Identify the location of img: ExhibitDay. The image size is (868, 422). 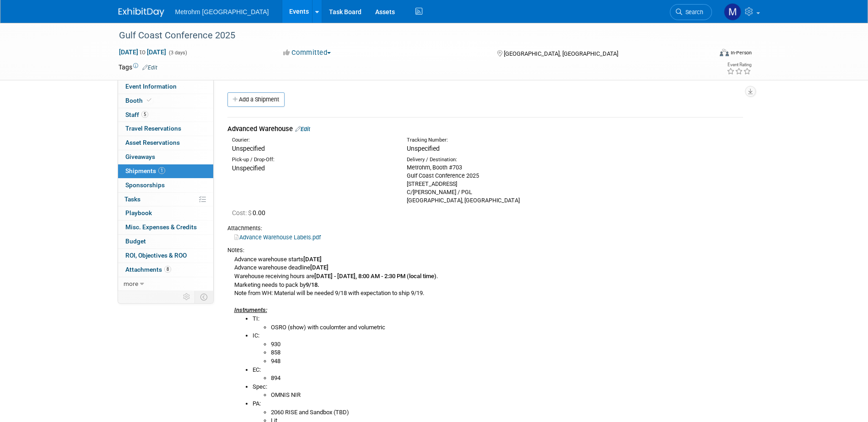
(141, 12).